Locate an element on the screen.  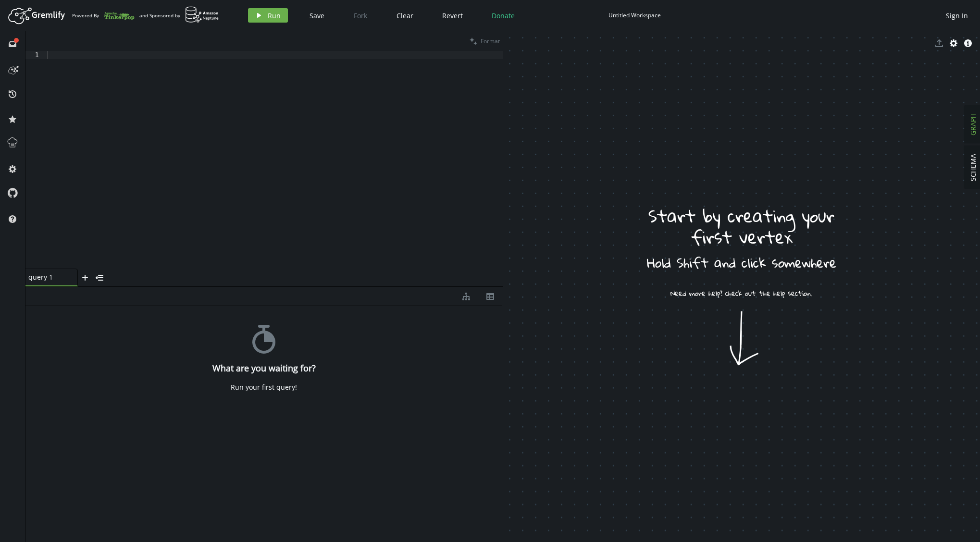
h4: What are you waiting for? is located at coordinates (264, 368).